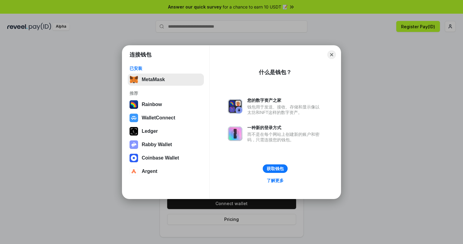 The image size is (463, 244). What do you see at coordinates (285, 128) in the screenshot?
I see `div: 一种新的登录方式` at bounding box center [285, 128].